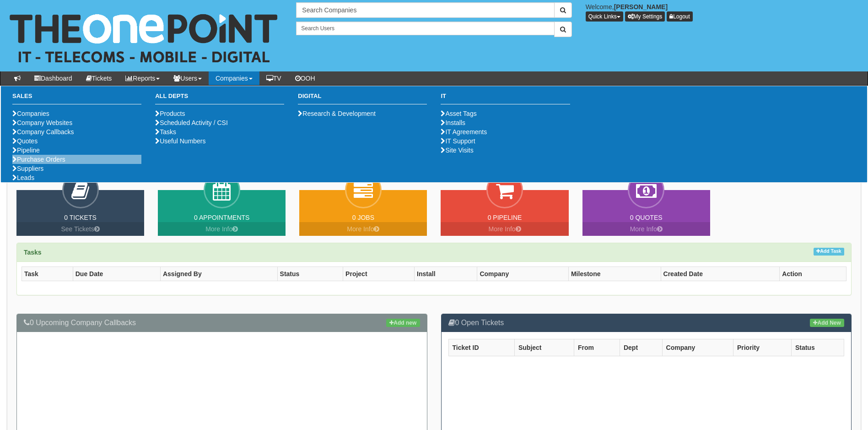  Describe the element at coordinates (723, 12) in the screenshot. I see `div: Welcome,` at that location.